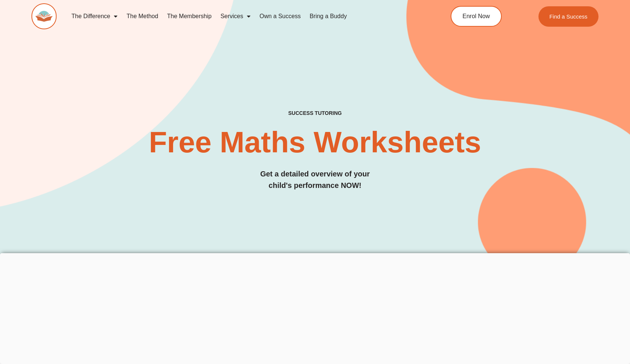 The width and height of the screenshot is (630, 364). Describe the element at coordinates (235, 16) in the screenshot. I see `a: Services` at that location.